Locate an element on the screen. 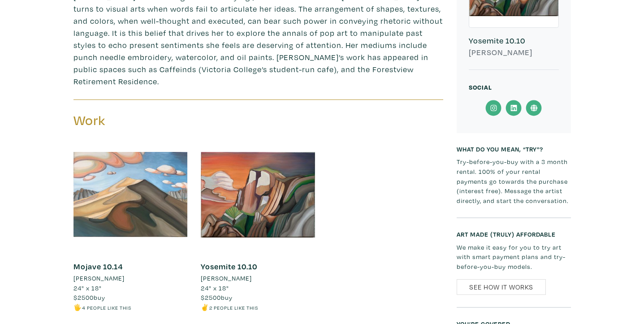 This screenshot has height=324, width=644. a: Yosemite 10.10 is located at coordinates (229, 266).